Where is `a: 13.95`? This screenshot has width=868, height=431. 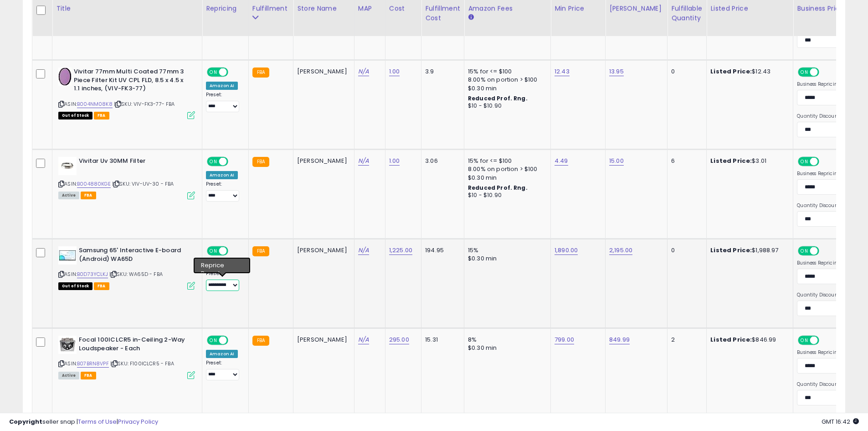
a: 13.95 is located at coordinates (616, 72).